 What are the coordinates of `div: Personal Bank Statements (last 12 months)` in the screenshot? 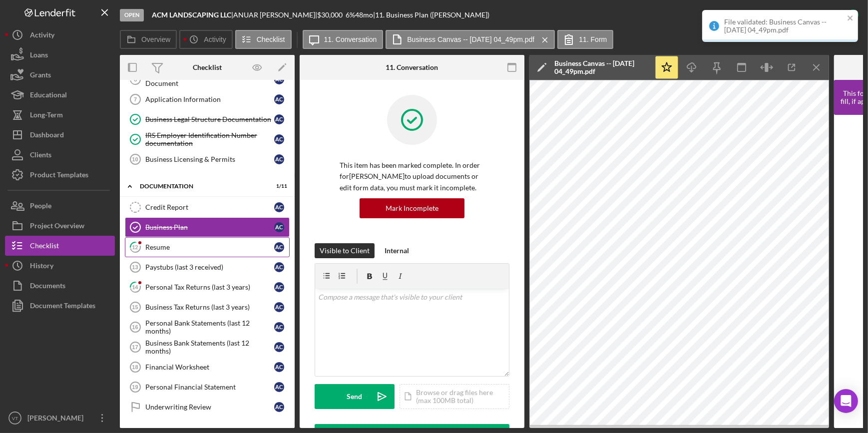 It's located at (210, 327).